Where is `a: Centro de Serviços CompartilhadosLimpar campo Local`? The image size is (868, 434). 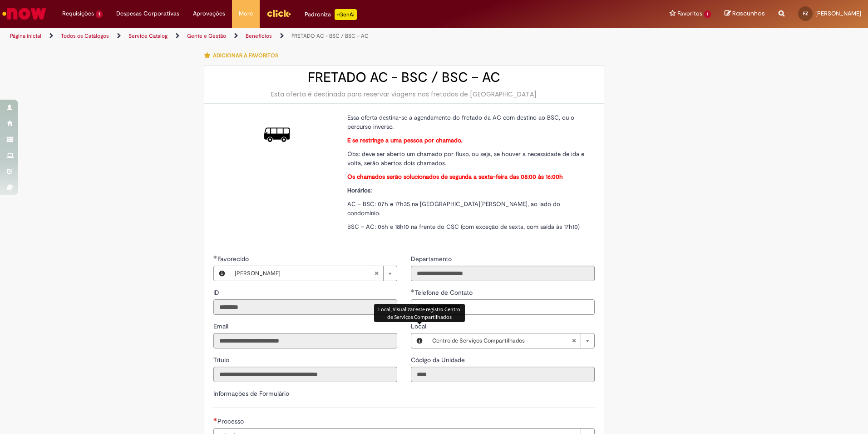
a: Centro de Serviços CompartilhadosLimpar campo Local is located at coordinates (511, 341).